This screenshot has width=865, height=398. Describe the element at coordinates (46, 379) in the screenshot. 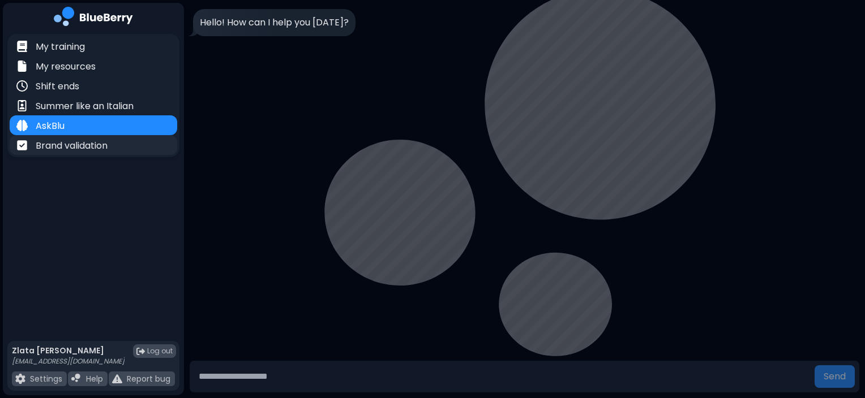

I see `p: Settings` at that location.